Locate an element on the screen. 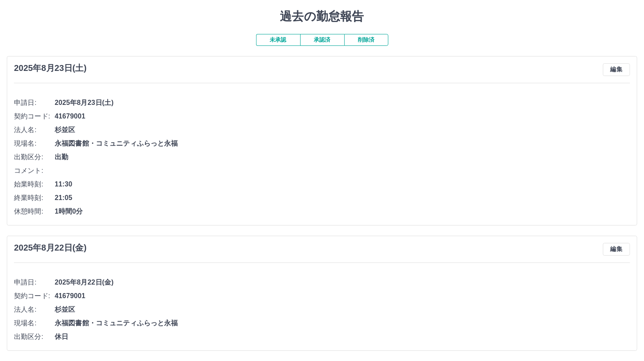 Image resolution: width=644 pixels, height=361 pixels. h1: 過去の勤怠報告 is located at coordinates (322, 16).